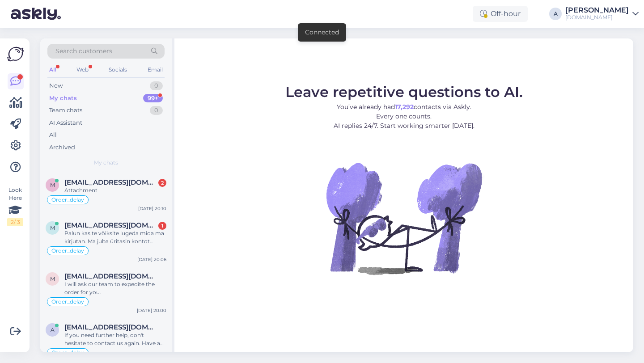 The image size is (644, 363). What do you see at coordinates (66, 123) in the screenshot?
I see `div: AI Assistant` at bounding box center [66, 123].